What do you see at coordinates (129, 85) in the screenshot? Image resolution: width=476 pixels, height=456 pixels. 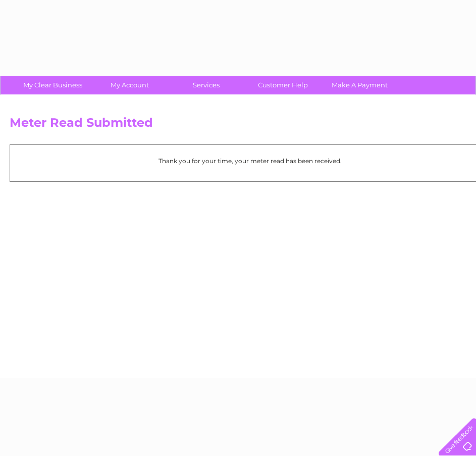 I see `a: My Account` at bounding box center [129, 85].